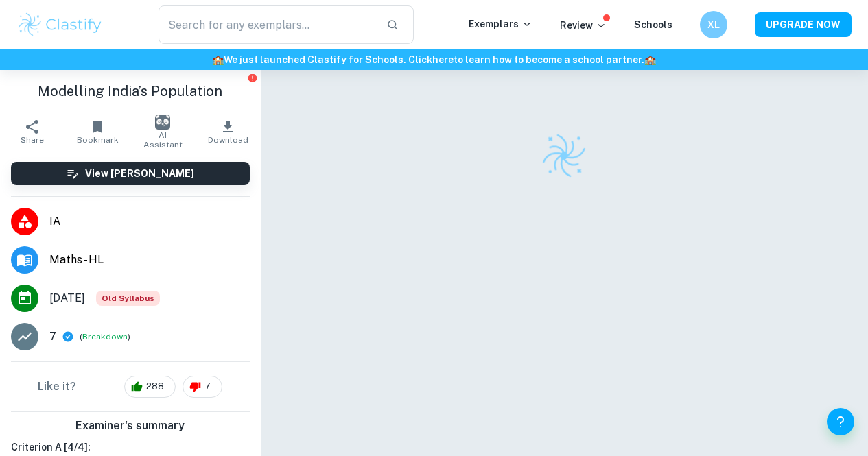  What do you see at coordinates (97, 131) in the screenshot?
I see `button: Bookmark` at bounding box center [97, 131].